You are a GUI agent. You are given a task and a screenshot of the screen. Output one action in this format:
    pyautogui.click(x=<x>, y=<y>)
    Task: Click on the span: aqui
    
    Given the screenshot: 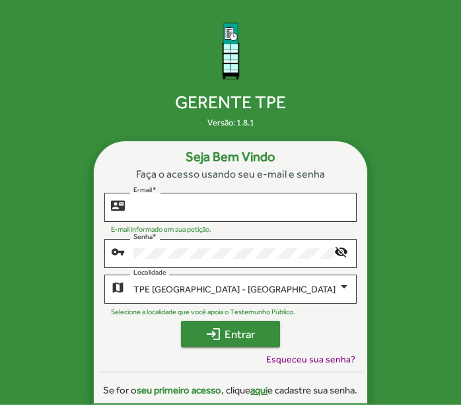 What is the action you would take?
    pyautogui.click(x=259, y=389)
    